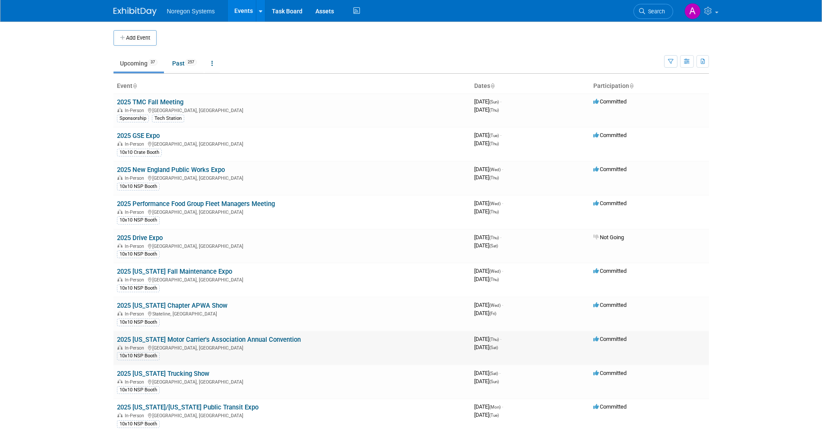 The width and height of the screenshot is (822, 431). What do you see at coordinates (184, 63) in the screenshot?
I see `a: Past257` at bounding box center [184, 63].